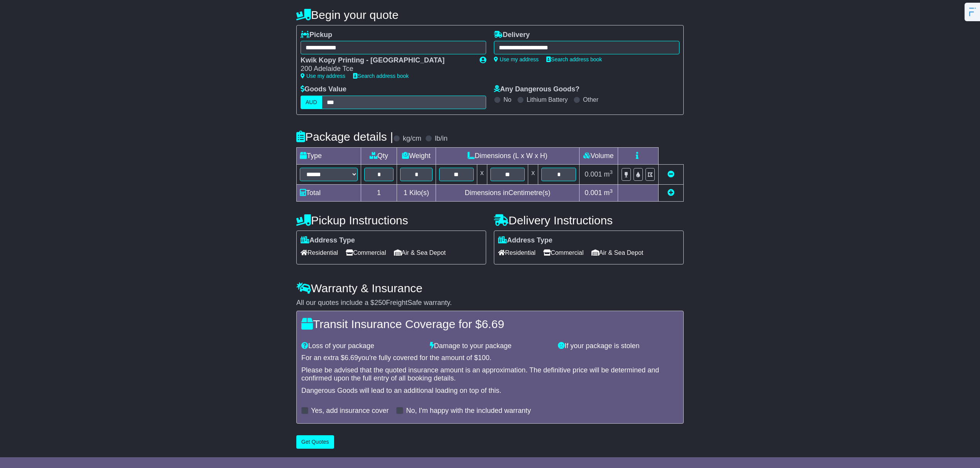 The width and height of the screenshot is (980, 468). Describe the element at coordinates (589, 220) in the screenshot. I see `h4: Delivery Instructions` at that location.